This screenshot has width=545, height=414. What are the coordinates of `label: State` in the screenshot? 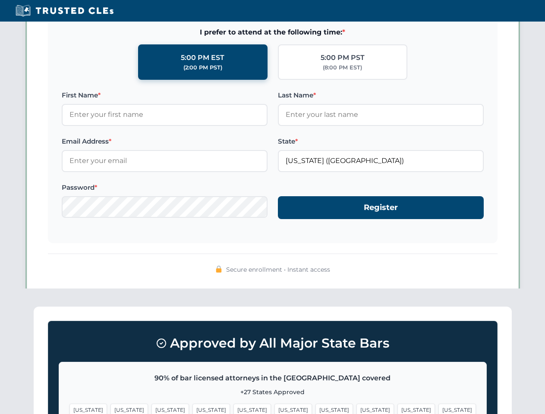 It's located at (381, 142).